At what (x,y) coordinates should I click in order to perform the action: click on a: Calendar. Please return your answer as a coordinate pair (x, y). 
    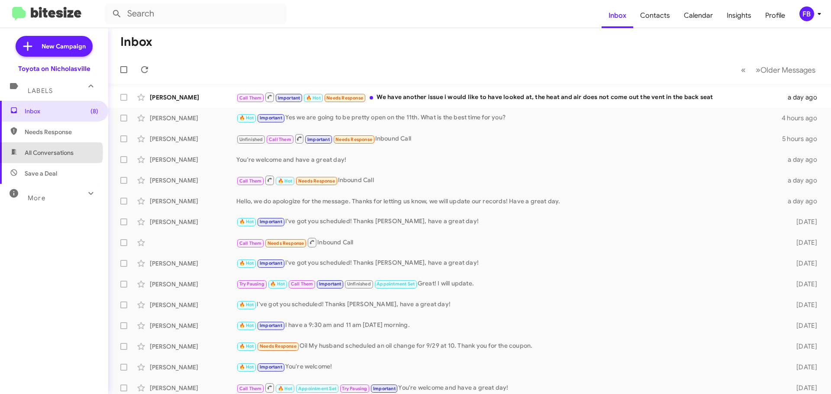
    Looking at the image, I should click on (698, 16).